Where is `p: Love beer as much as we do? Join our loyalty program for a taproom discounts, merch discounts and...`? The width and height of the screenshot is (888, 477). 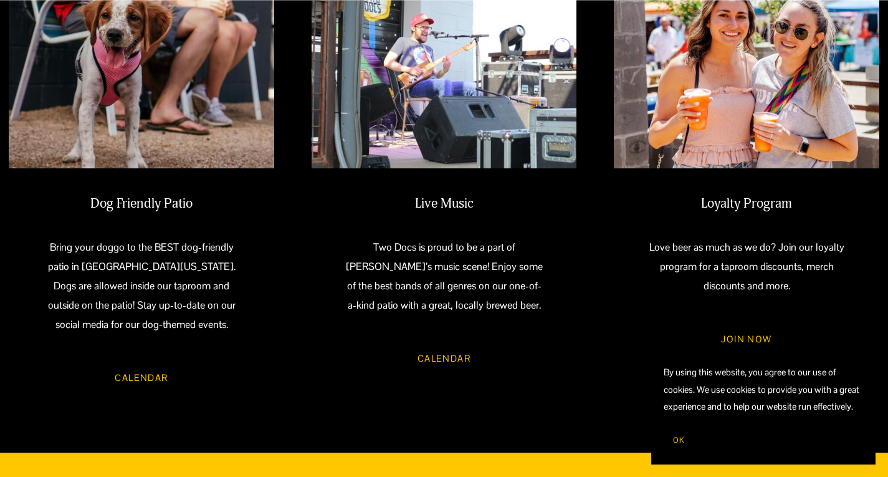 p: Love beer as much as we do? Join our loyalty program for a taproom discounts, merch discounts and... is located at coordinates (746, 267).